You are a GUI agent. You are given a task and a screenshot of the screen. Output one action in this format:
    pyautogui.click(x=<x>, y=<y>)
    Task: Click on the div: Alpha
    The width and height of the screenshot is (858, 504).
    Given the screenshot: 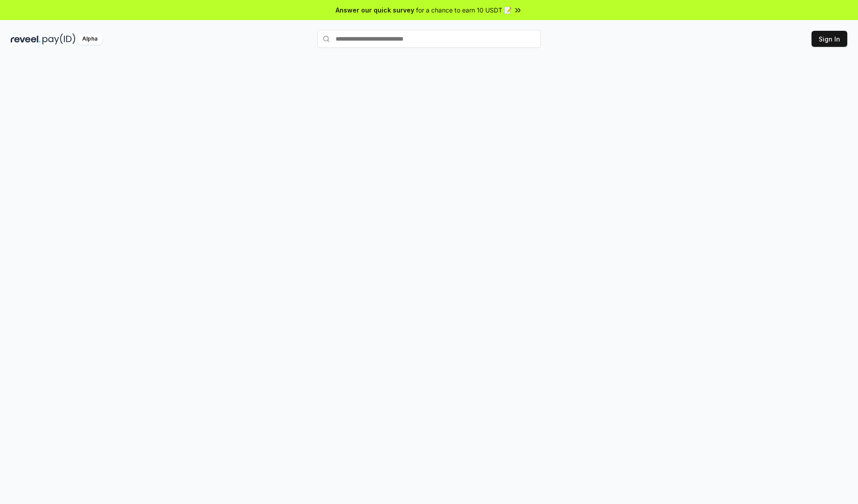 What is the action you would take?
    pyautogui.click(x=90, y=39)
    